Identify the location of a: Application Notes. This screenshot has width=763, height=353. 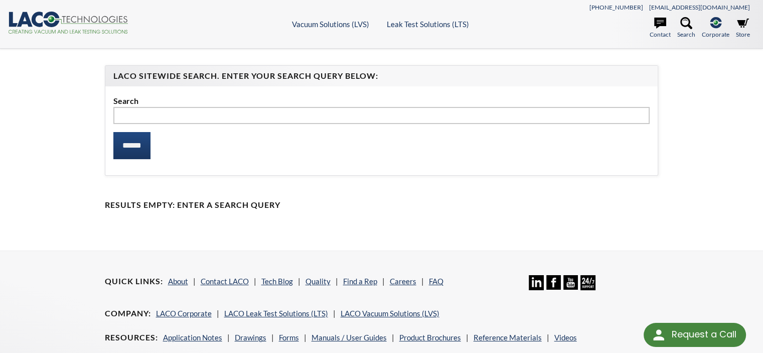
(193, 337).